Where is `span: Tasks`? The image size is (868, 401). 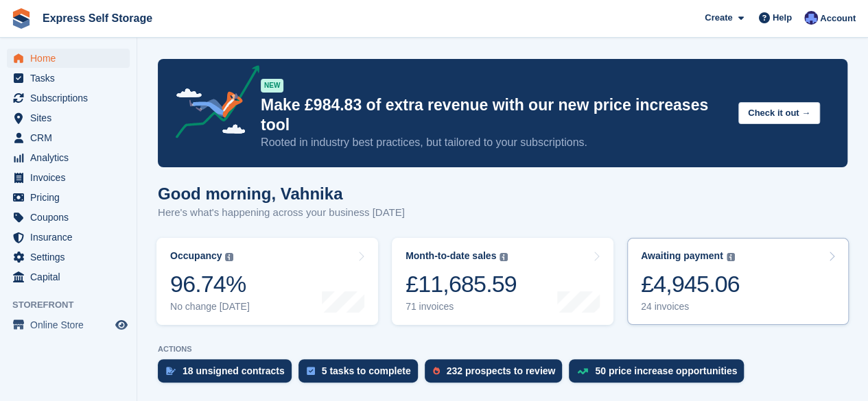
span: Tasks is located at coordinates (72, 79).